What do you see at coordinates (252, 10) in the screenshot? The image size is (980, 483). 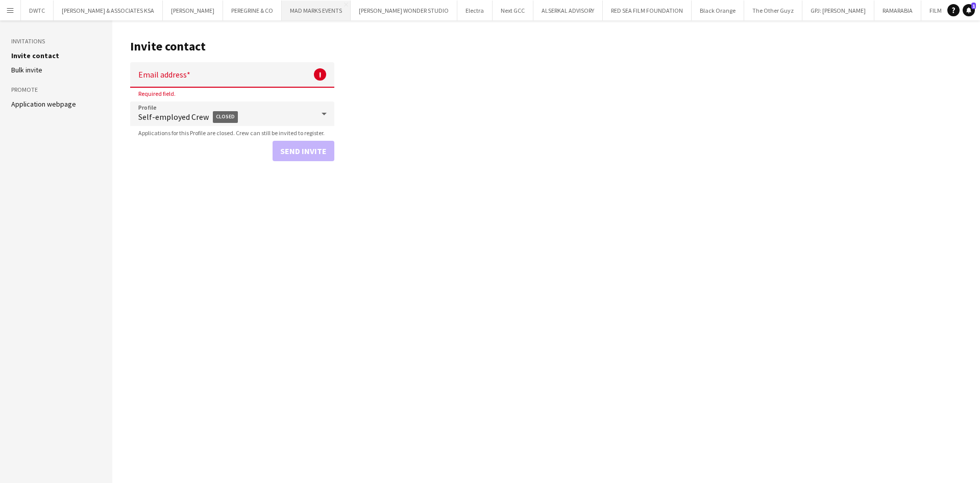 I see `button: PEREGRINE & CO` at bounding box center [252, 10].